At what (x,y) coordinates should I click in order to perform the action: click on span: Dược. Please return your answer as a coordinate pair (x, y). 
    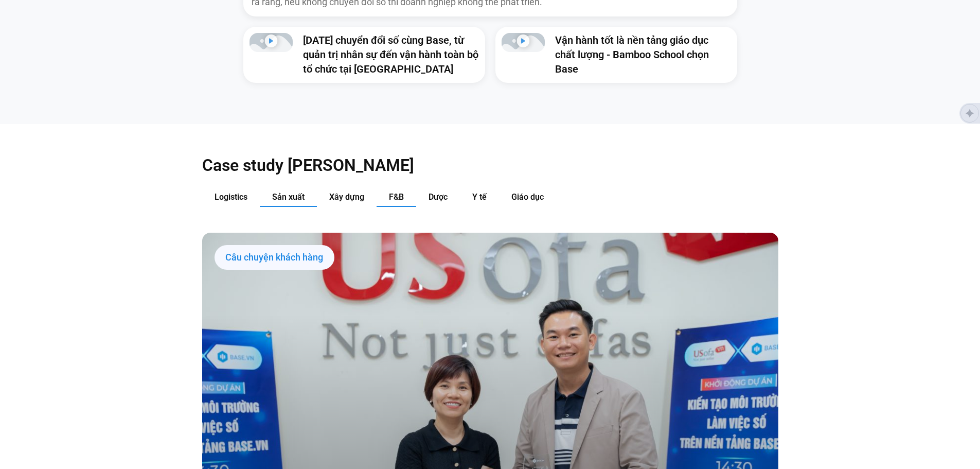
    Looking at the image, I should click on (437, 197).